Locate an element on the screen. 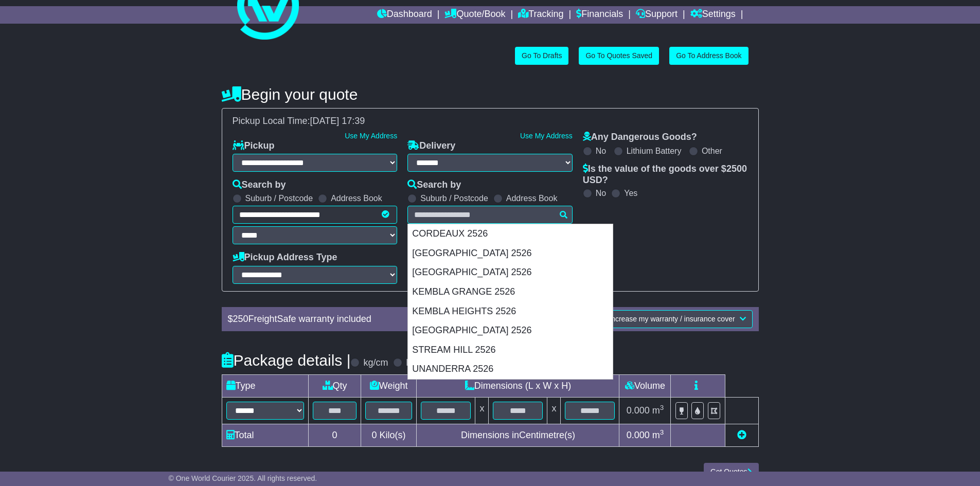 Image resolution: width=980 pixels, height=486 pixels. span: © One World Courier 2025. All rights reserved. is located at coordinates (243, 479).